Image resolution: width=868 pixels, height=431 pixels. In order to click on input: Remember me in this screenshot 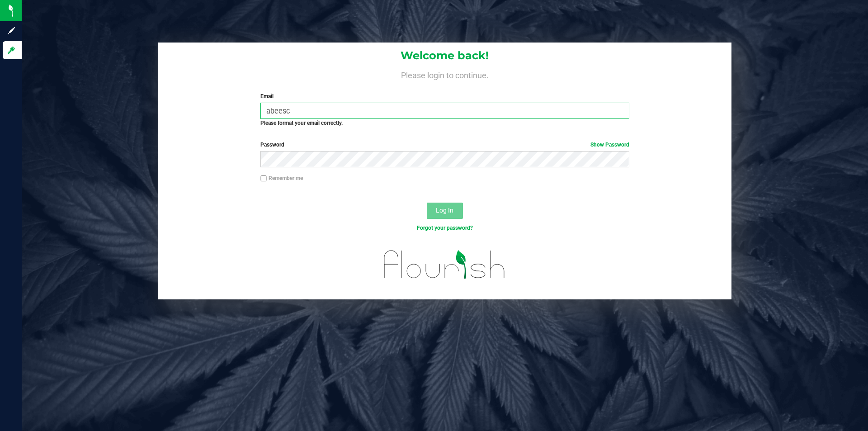, I will do `click(264, 178)`.